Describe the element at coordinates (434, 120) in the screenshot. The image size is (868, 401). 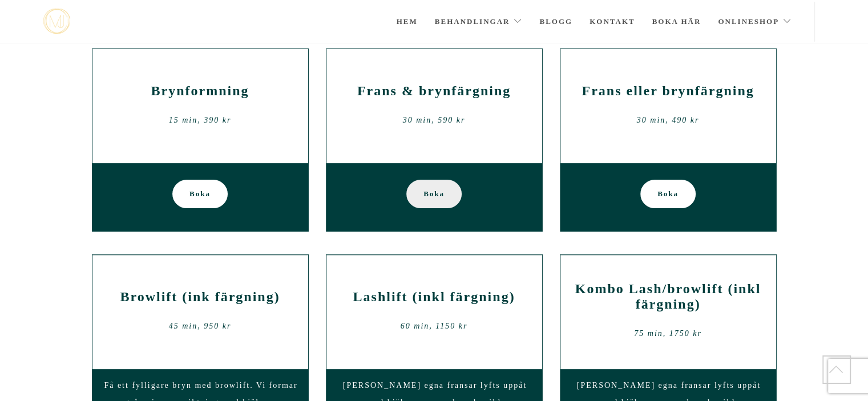
I see `div: 30 min, 590 kr` at that location.